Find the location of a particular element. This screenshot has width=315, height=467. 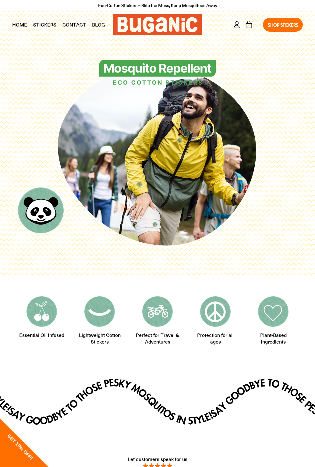

h2: Perfect for Travel & Adventures is located at coordinates (157, 338).